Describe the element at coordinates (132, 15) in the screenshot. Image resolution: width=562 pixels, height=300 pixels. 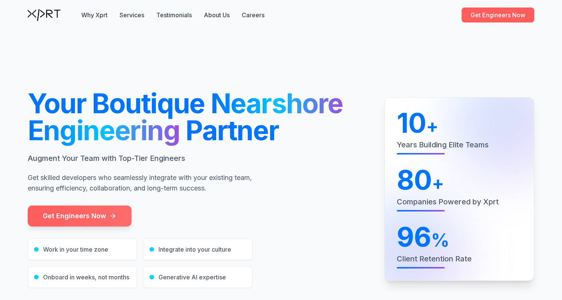
I see `button: Services` at that location.